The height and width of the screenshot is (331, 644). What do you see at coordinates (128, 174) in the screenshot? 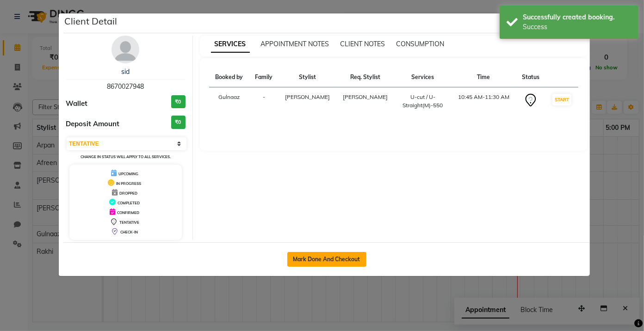
I see `span: UPCOMING` at bounding box center [128, 174].